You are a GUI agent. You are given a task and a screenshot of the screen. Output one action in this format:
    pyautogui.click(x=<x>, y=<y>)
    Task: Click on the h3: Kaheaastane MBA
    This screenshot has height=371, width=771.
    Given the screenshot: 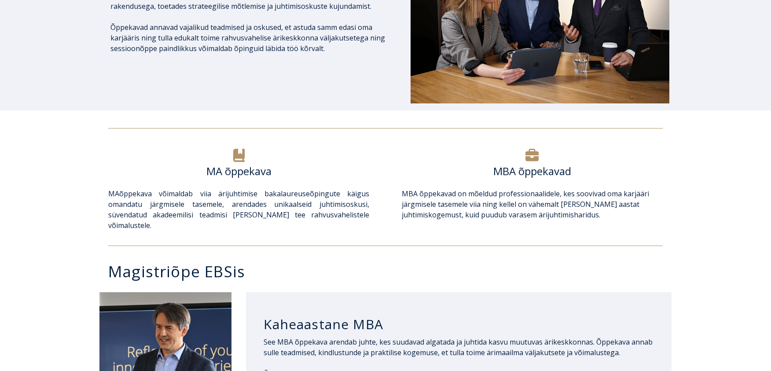 What is the action you would take?
    pyautogui.click(x=459, y=324)
    